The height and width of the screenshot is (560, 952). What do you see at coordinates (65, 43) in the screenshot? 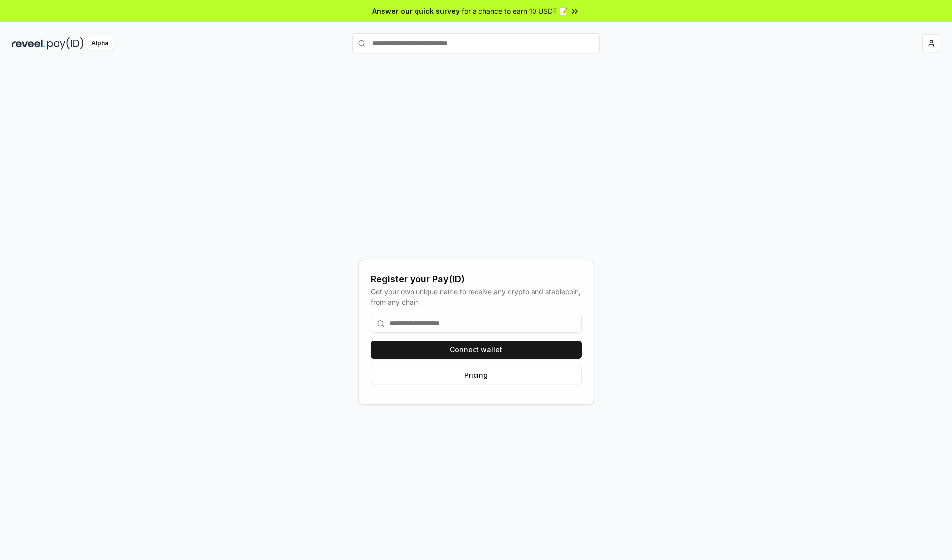
I see `img: pay_id` at bounding box center [65, 43].